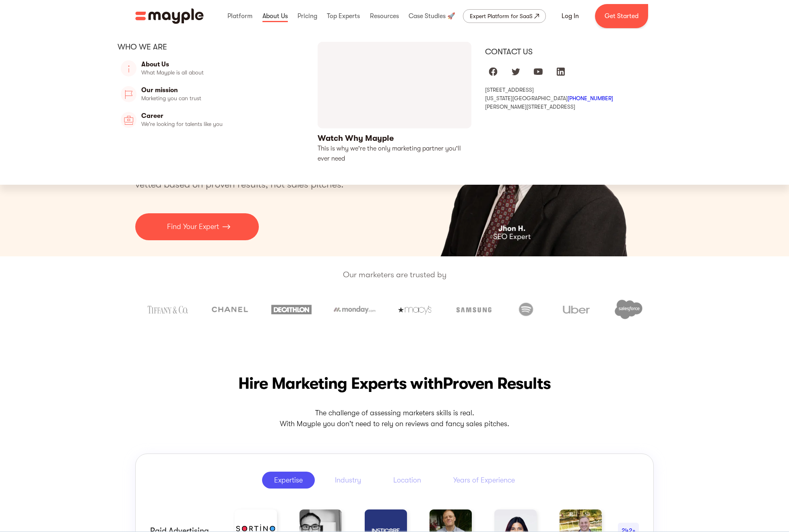 This screenshot has width=789, height=532. I want to click on div: Platform, so click(240, 16).